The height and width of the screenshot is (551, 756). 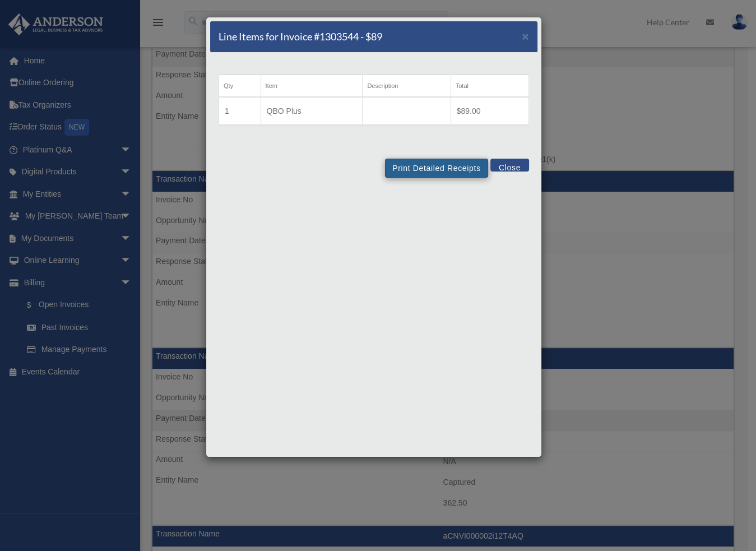 What do you see at coordinates (436, 168) in the screenshot?
I see `button: Print Detailed Receipts` at bounding box center [436, 168].